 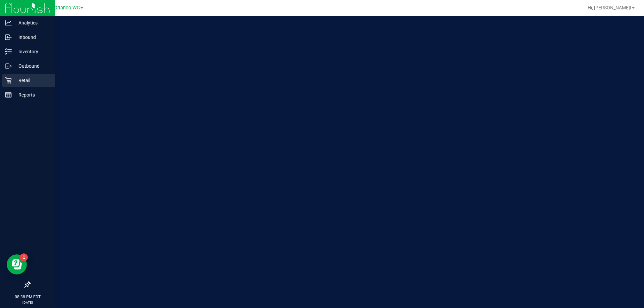 I want to click on p: Outbound, so click(x=32, y=66).